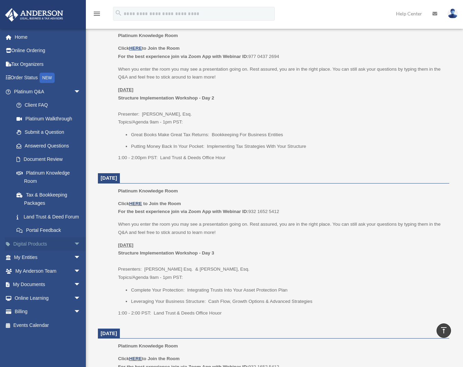  What do you see at coordinates (287, 147) in the screenshot?
I see `li: Putting Money Back In Your Pocket: Implementing Tax Strategies With Your Structure` at bounding box center [287, 147].